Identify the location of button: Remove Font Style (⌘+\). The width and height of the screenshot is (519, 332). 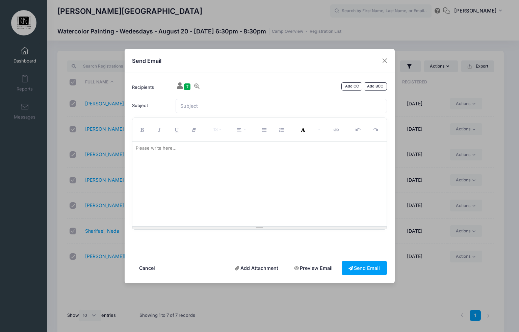
(194, 129).